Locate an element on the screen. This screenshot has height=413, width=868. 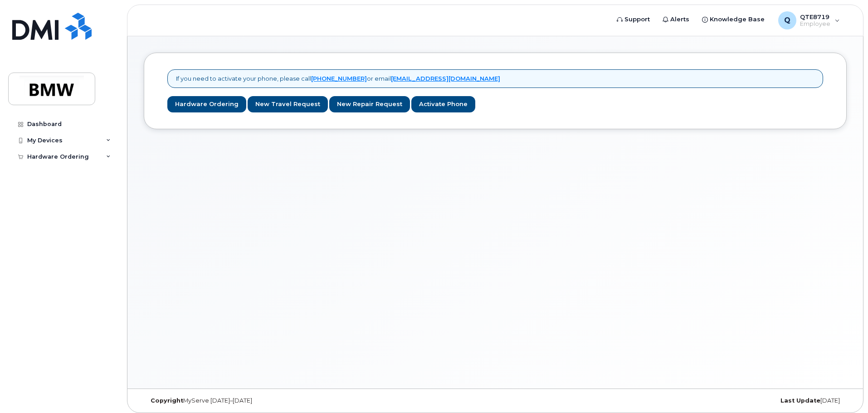
strong: Last Update is located at coordinates (800, 400).